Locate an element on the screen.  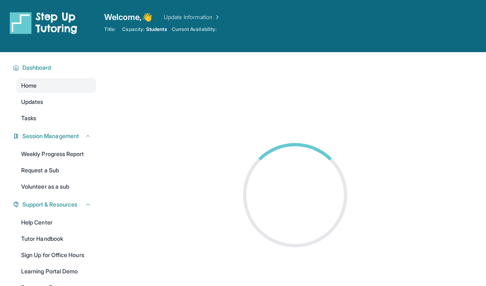
span: Tasks is located at coordinates (28, 118).